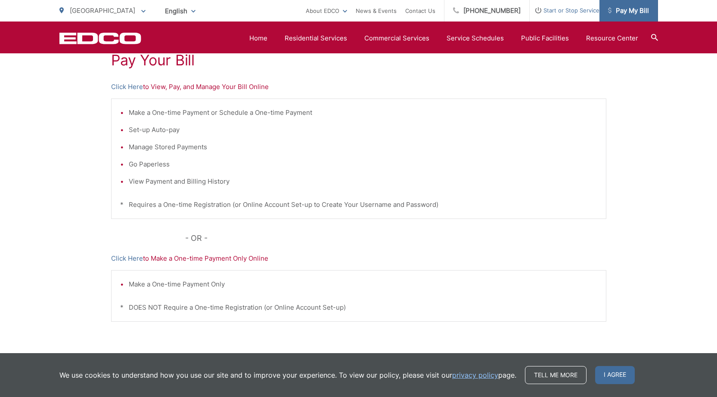  Describe the element at coordinates (363, 130) in the screenshot. I see `li: Set-up Auto-pay` at that location.